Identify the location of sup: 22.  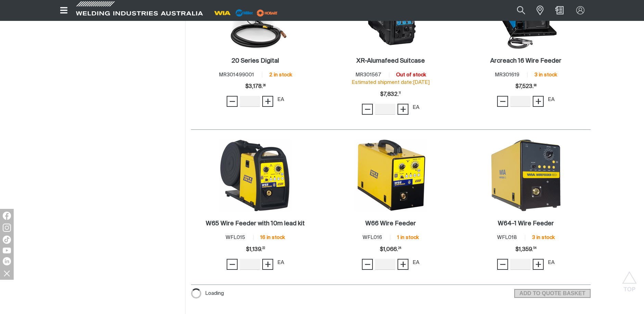
(264, 249).